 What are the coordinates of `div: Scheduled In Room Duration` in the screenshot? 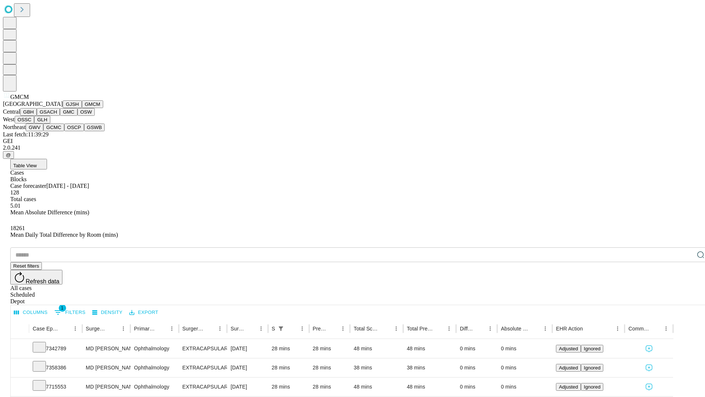 It's located at (273, 328).